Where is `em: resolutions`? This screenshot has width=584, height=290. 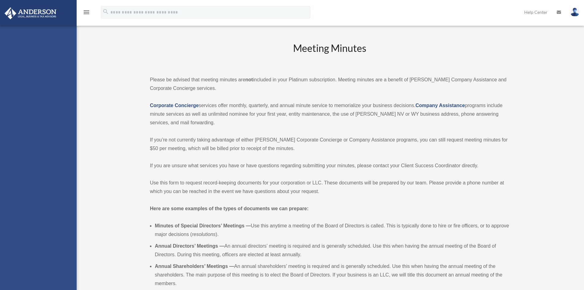 em: resolutions is located at coordinates (204, 234).